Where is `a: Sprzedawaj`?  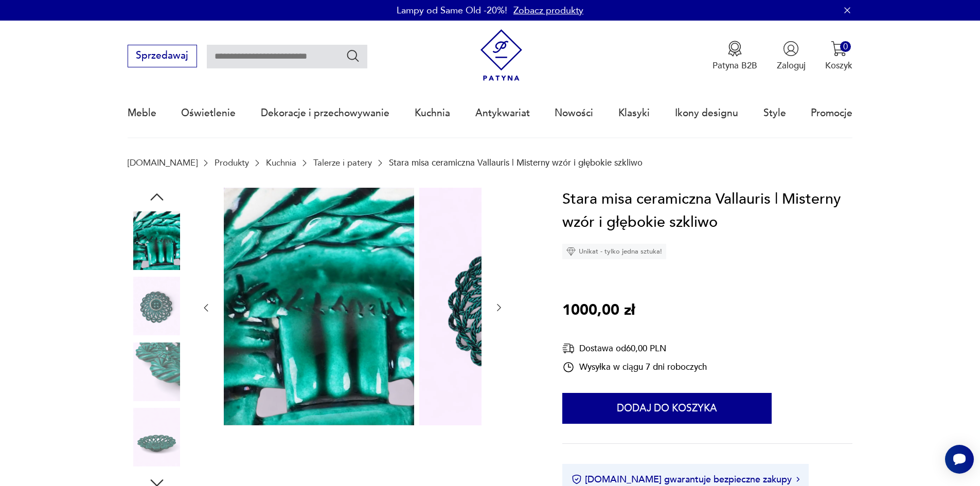 a: Sprzedawaj is located at coordinates (162, 56).